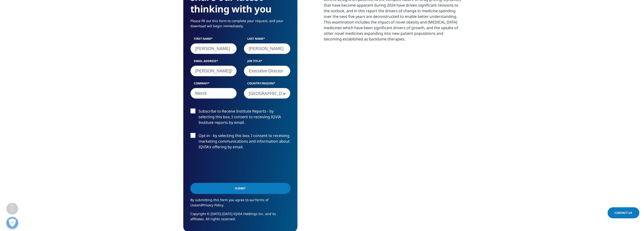 Image resolution: width=644 pixels, height=231 pixels. I want to click on button: Open Preferences, so click(12, 223).